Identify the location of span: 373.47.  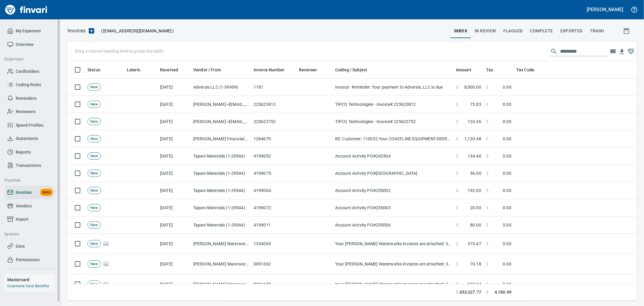
(475, 244).